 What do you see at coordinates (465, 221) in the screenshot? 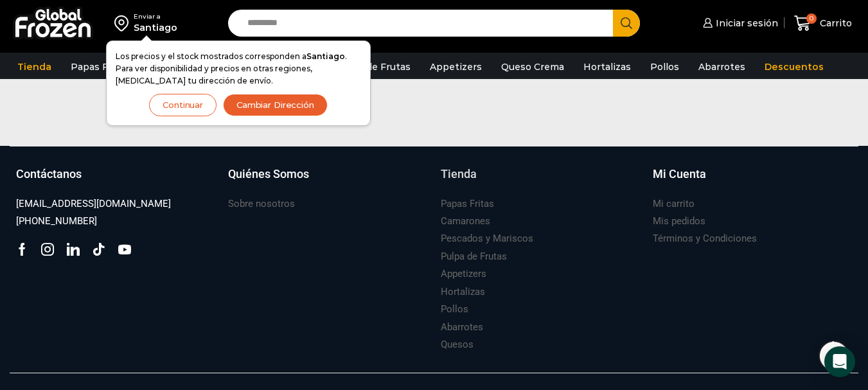
I see `h3: Camarones` at bounding box center [465, 221].